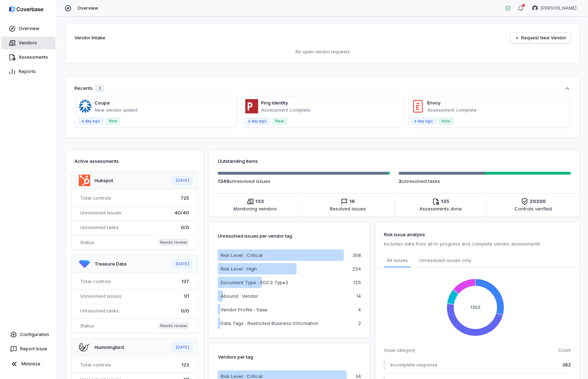 The height and width of the screenshot is (379, 588). I want to click on a: Overview, so click(28, 29).